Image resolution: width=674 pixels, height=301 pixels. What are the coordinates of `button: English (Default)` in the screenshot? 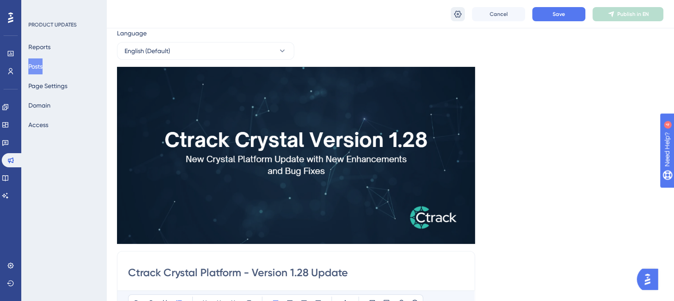 It's located at (206, 51).